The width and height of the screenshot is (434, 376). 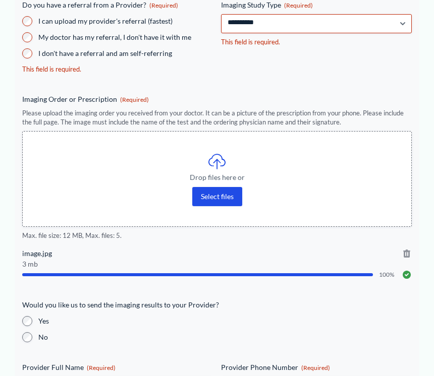 I want to click on div: Please upload the imaging order you received from your doctor. It can be a picture of the prescri..., so click(x=217, y=118).